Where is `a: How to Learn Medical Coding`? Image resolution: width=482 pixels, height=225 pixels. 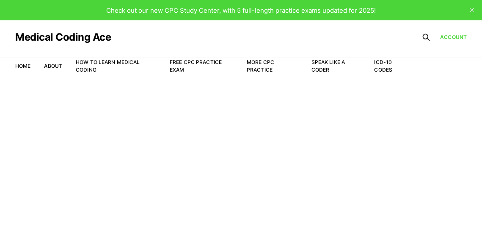 a: How to Learn Medical Coding is located at coordinates (108, 66).